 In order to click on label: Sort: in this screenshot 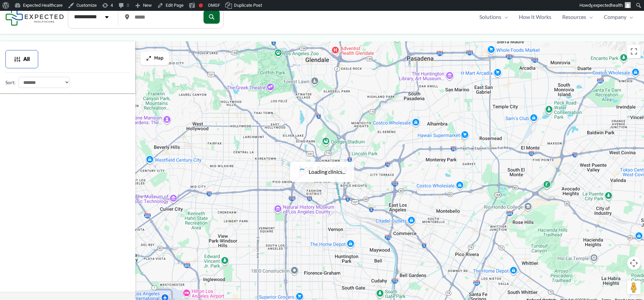, I will do `click(10, 83)`.